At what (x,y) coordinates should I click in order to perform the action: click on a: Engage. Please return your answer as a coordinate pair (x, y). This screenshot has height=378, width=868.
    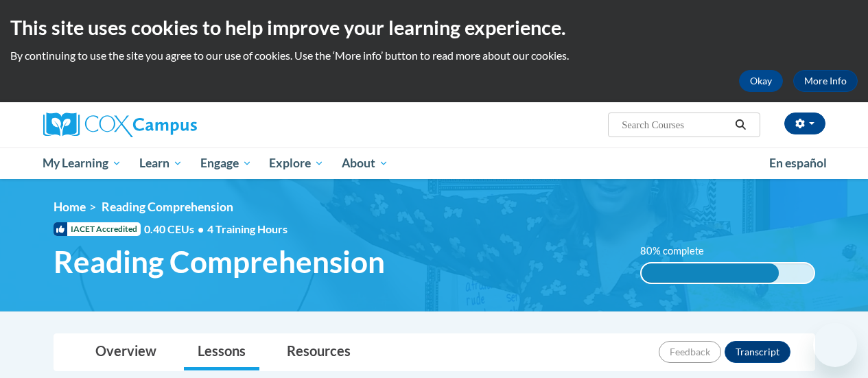
    Looking at the image, I should click on (226, 163).